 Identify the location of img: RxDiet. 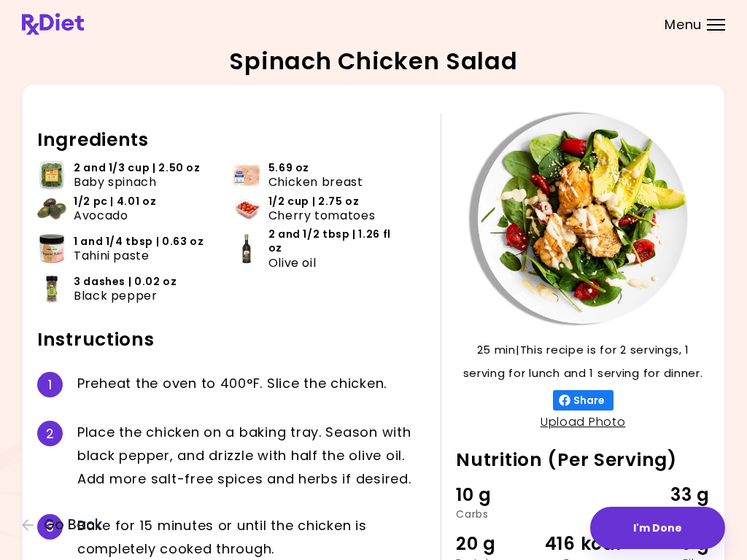
(52, 24).